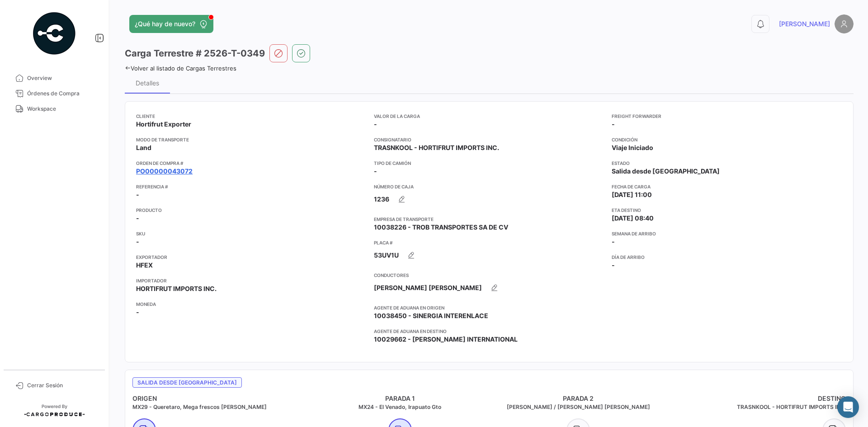 Image resolution: width=868 pixels, height=427 pixels. I want to click on a: PO00000043072, so click(164, 171).